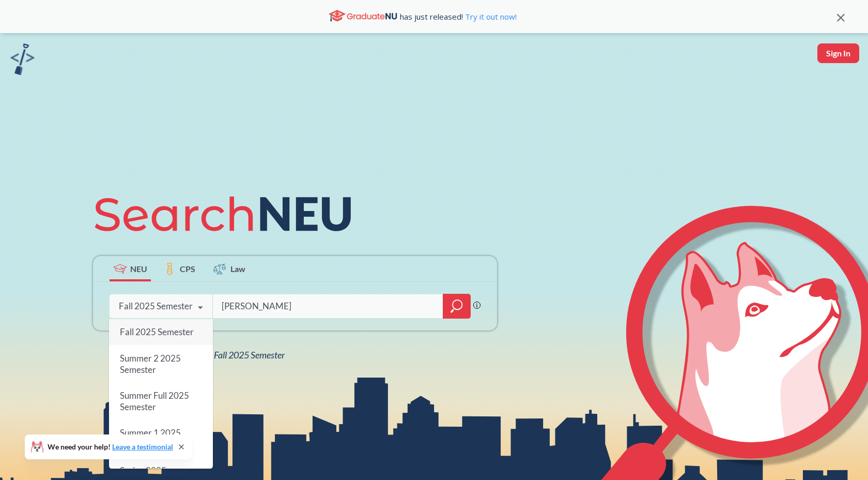 Image resolution: width=868 pixels, height=480 pixels. I want to click on span: Law, so click(238, 269).